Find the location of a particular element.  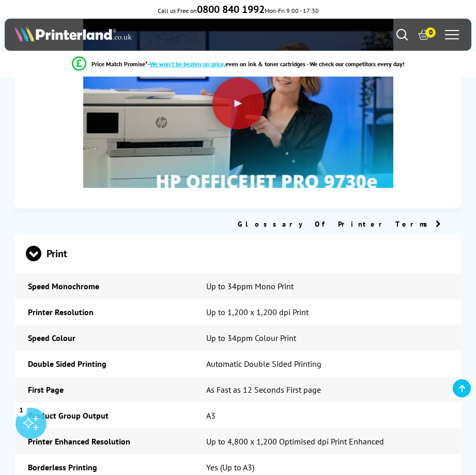

td: Double Sided Printing is located at coordinates (105, 364).